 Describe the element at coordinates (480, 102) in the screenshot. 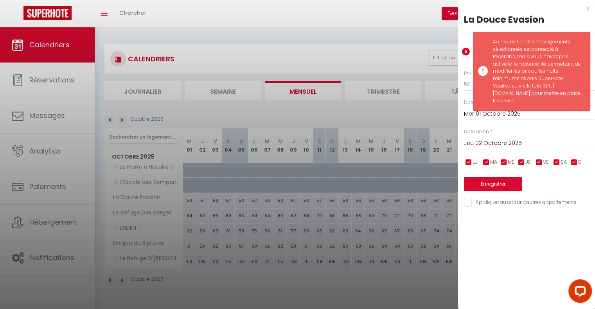

I see `label: Date de début` at that location.